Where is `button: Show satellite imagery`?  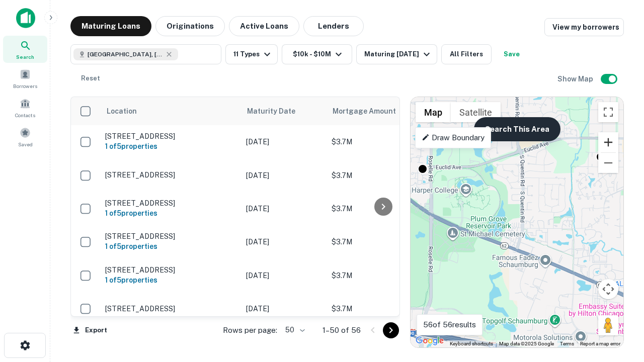
button: Show satellite imagery is located at coordinates (476, 112).